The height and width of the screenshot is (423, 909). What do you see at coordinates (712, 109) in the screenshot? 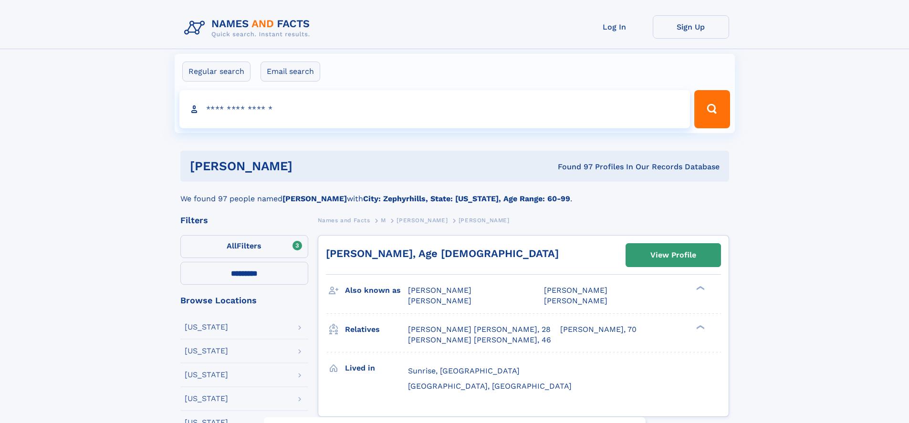
I see `button: Search Button` at bounding box center [712, 109].